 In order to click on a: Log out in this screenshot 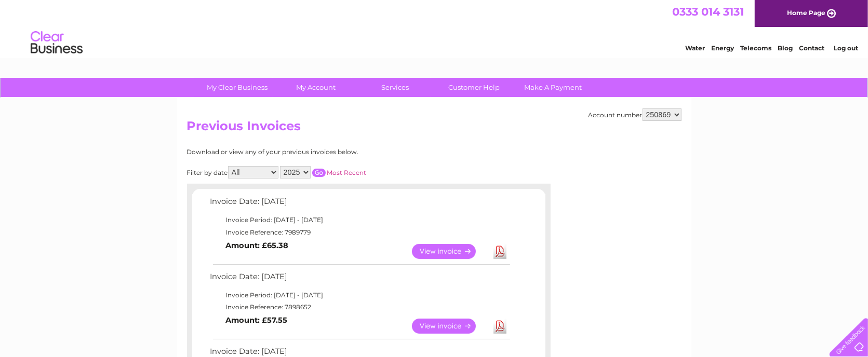, I will do `click(846, 48)`.